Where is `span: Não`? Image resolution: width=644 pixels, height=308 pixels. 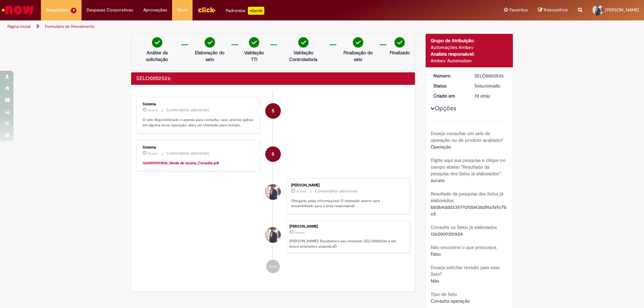 span: Não is located at coordinates (435, 281).